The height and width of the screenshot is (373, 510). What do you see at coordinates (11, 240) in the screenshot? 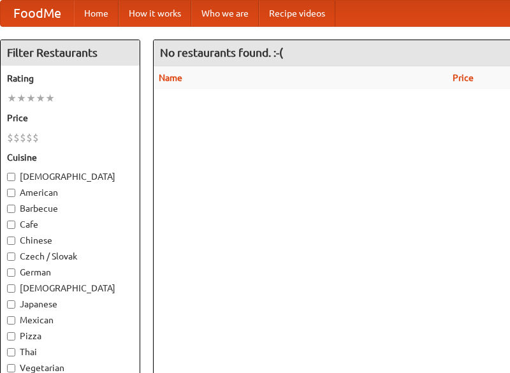
I see `input: Chinese` at bounding box center [11, 240].